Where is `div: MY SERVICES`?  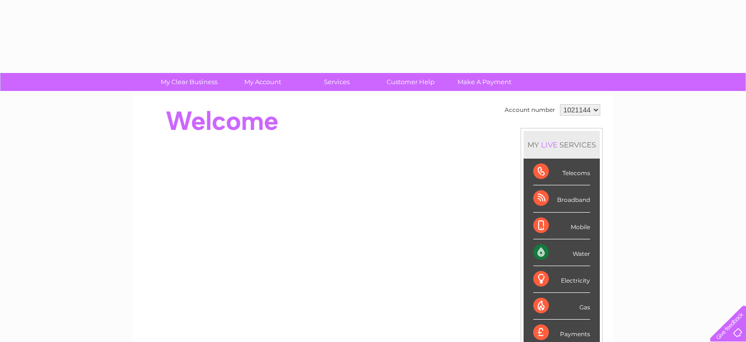 div: MY SERVICES is located at coordinates (562, 144).